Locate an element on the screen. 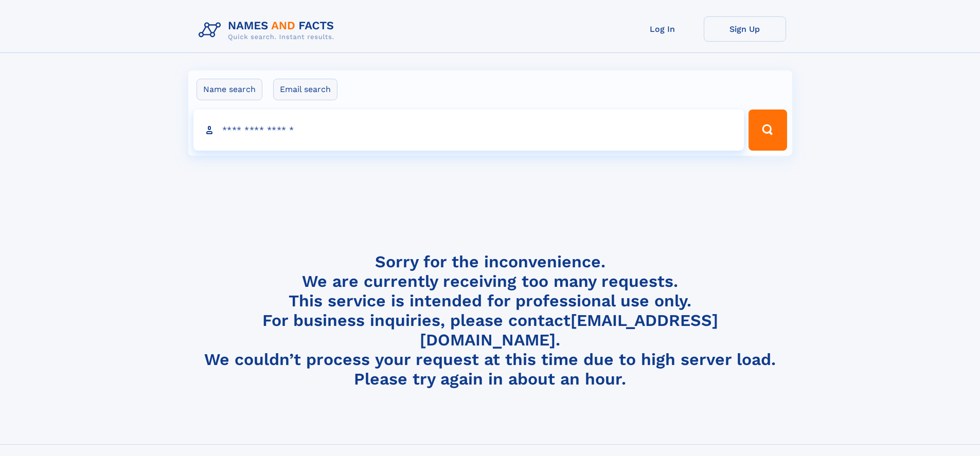  input: search input is located at coordinates (468, 130).